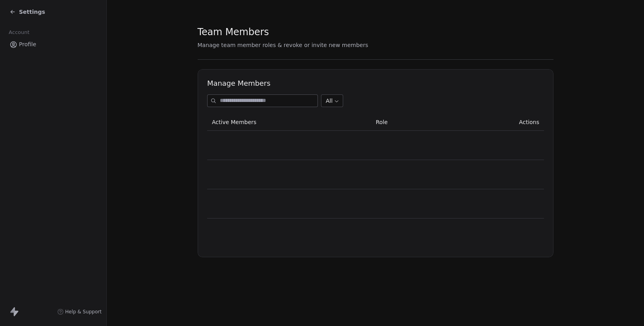 This screenshot has height=326, width=644. Describe the element at coordinates (19, 32) in the screenshot. I see `span: Account` at that location.